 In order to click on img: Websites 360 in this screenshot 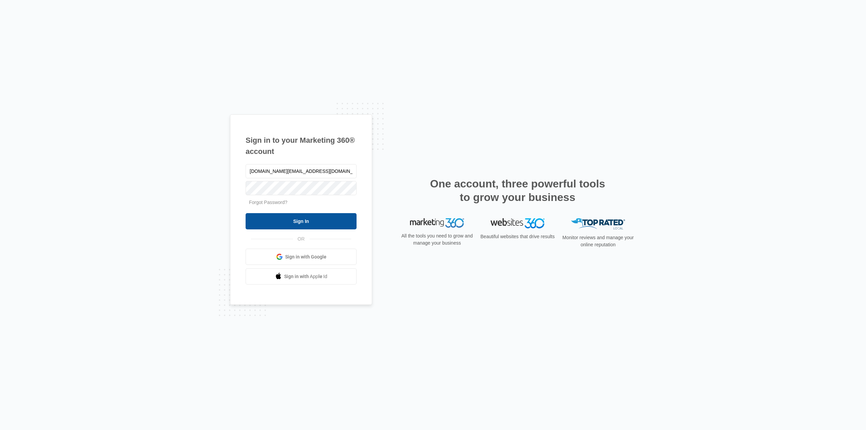, I will do `click(518, 223)`.